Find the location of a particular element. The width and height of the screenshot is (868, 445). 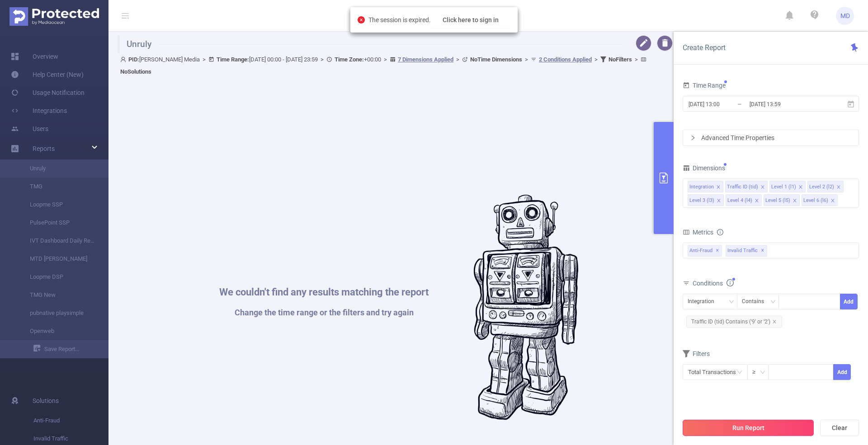

a: Reports is located at coordinates (44, 148).